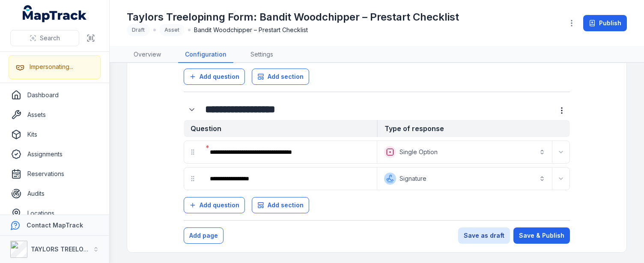 Image resolution: width=644 pixels, height=263 pixels. I want to click on div: :rl8:-form-item-label, so click(289, 179).